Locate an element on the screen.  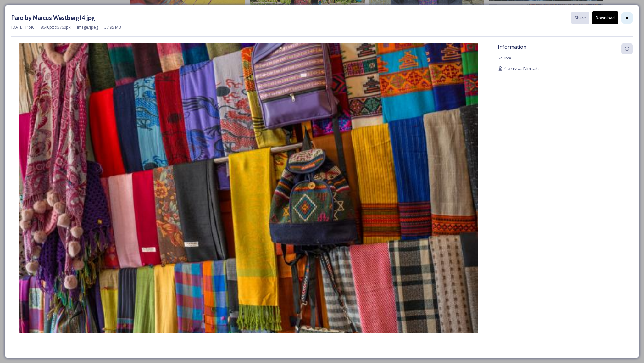
span: Source is located at coordinates (504, 58).